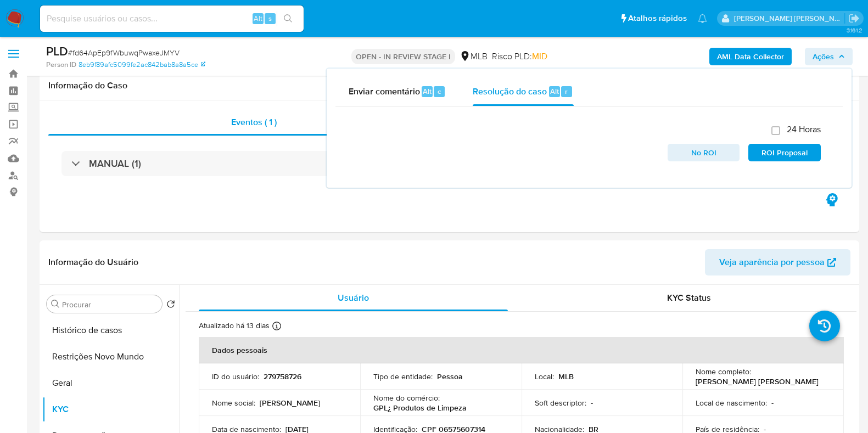 This screenshot has width=868, height=433. Describe the element at coordinates (449, 163) in the screenshot. I see `div: MANUAL (1)` at that location.